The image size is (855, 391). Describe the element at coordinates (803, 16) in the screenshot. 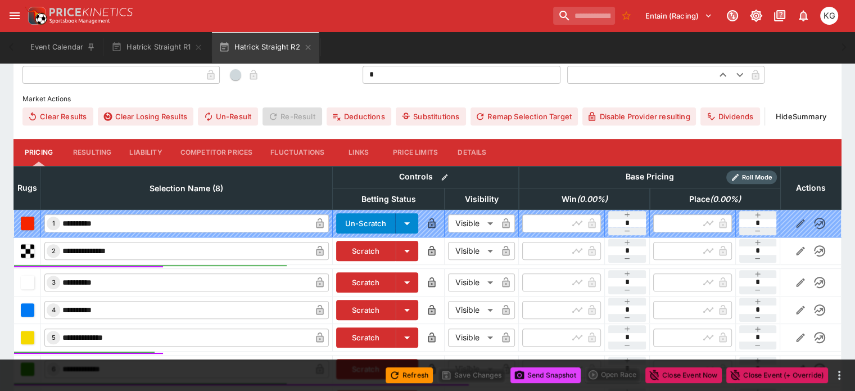

I see `button: Notifications` at that location.